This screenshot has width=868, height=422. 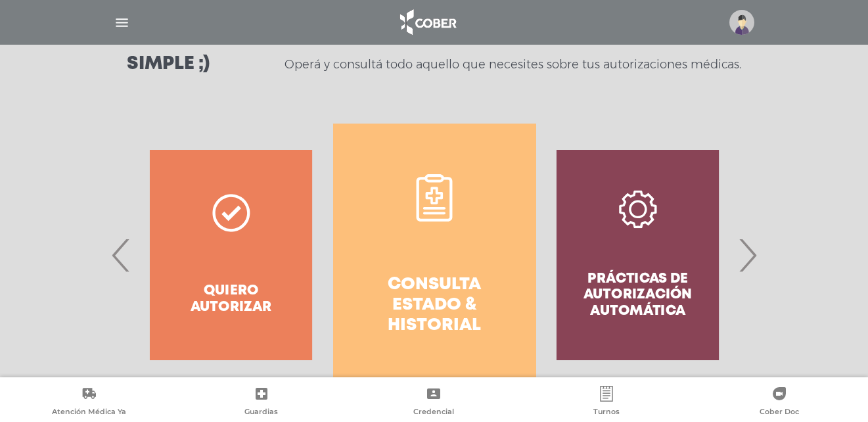 What do you see at coordinates (779, 402) in the screenshot?
I see `a: Cober Doc` at bounding box center [779, 402].